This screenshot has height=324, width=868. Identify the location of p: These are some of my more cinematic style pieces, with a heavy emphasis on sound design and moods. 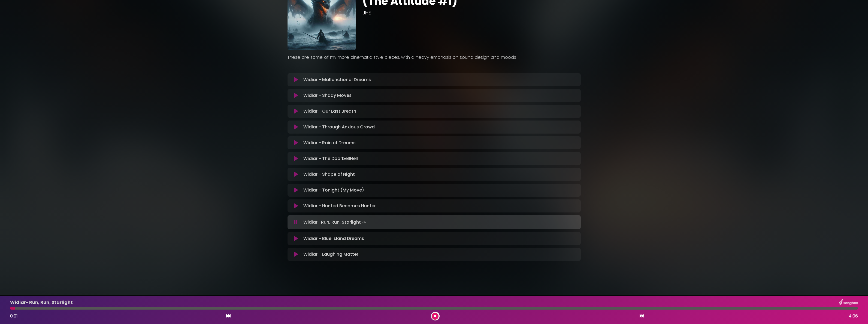
(434, 57).